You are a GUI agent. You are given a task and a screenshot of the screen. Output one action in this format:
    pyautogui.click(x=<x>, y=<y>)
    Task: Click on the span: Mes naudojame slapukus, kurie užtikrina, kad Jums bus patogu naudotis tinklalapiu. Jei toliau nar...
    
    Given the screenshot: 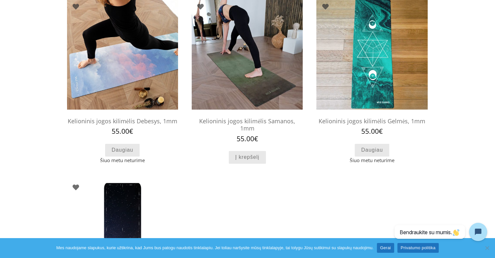 What is the action you would take?
    pyautogui.click(x=215, y=247)
    